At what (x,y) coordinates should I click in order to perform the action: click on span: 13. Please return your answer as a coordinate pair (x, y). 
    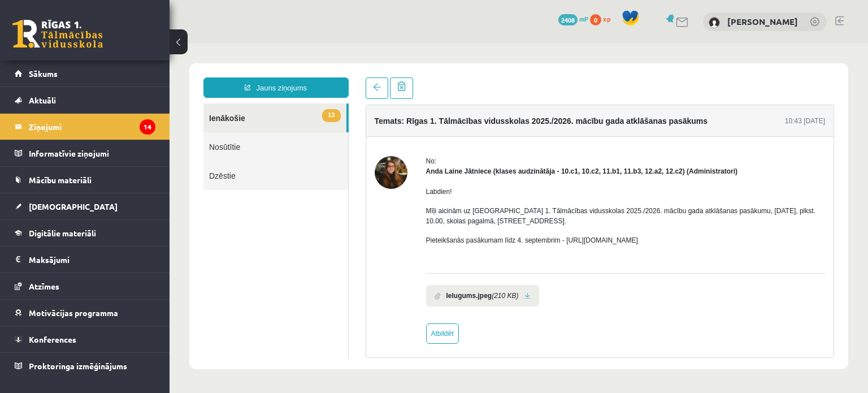
    Looking at the image, I should click on (162, 72).